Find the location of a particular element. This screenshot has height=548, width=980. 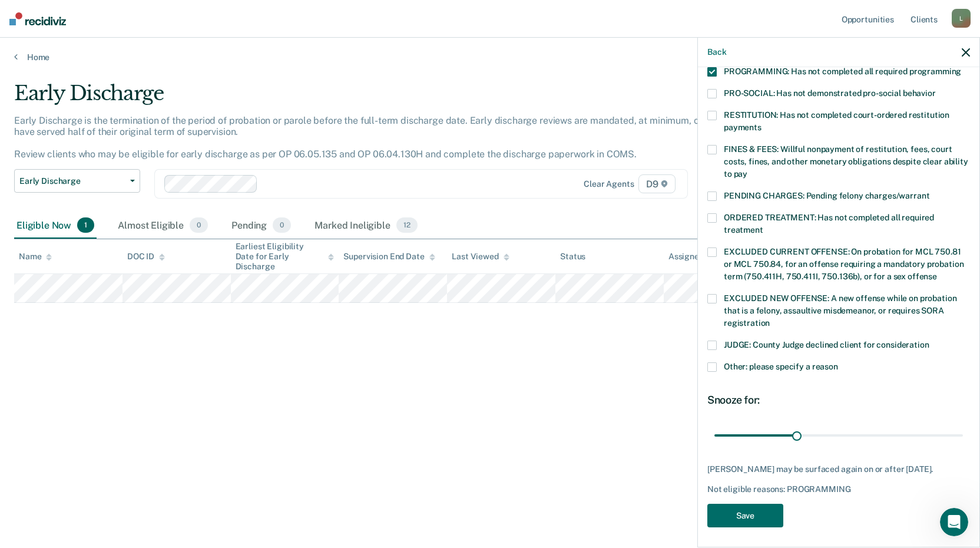

span: ORDERED TREATMENT: Has not completed all required treatment is located at coordinates (829, 224).